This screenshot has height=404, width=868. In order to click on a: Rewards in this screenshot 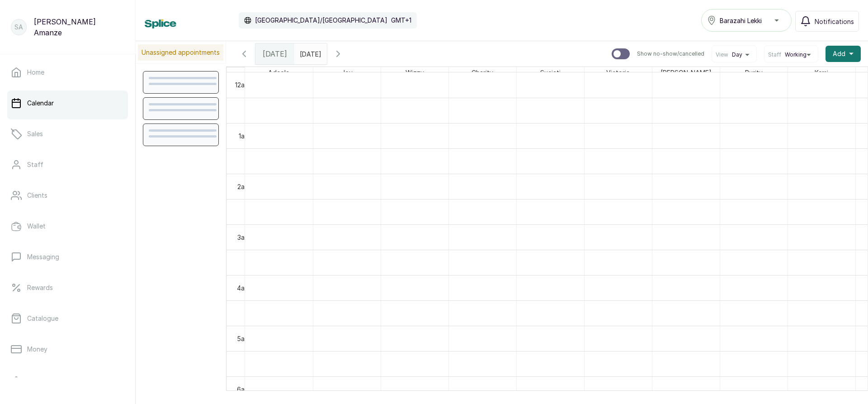, I will do `click(67, 288)`.